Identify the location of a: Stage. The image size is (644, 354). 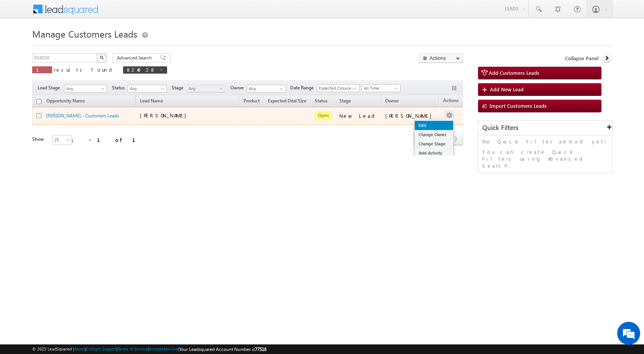
(345, 102).